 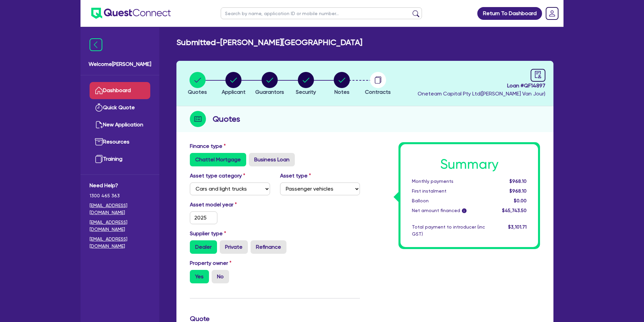 What do you see at coordinates (230, 204) in the screenshot?
I see `label: Asset model year` at bounding box center [230, 204].